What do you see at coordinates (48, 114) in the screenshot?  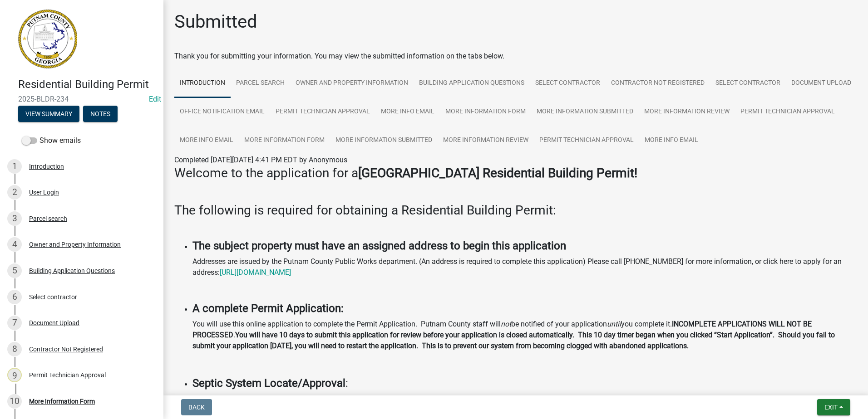 I see `wm-modal-confirm: Summary` at bounding box center [48, 114].